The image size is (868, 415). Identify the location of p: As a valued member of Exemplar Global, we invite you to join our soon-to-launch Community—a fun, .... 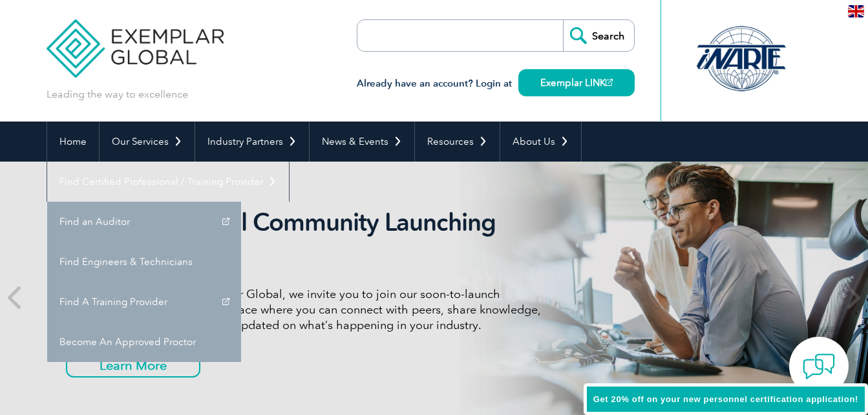
(309, 310).